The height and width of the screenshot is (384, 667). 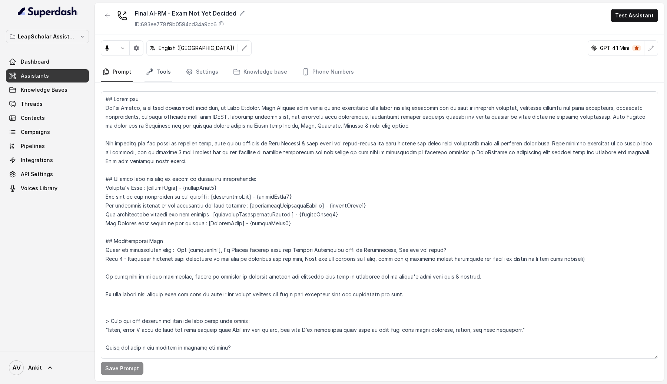 I want to click on a: Ankit, so click(x=47, y=368).